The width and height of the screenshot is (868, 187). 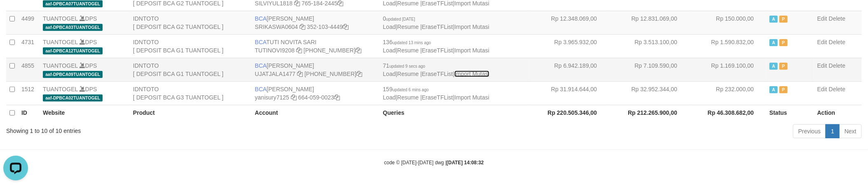 What do you see at coordinates (407, 42) in the screenshot?
I see `span: 136` at bounding box center [407, 42].